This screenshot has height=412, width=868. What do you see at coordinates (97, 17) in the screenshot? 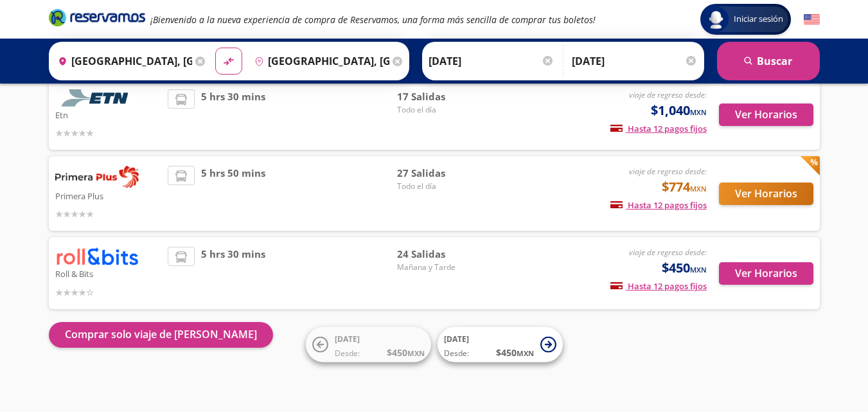
I see `i: Brand Logo` at bounding box center [97, 17].